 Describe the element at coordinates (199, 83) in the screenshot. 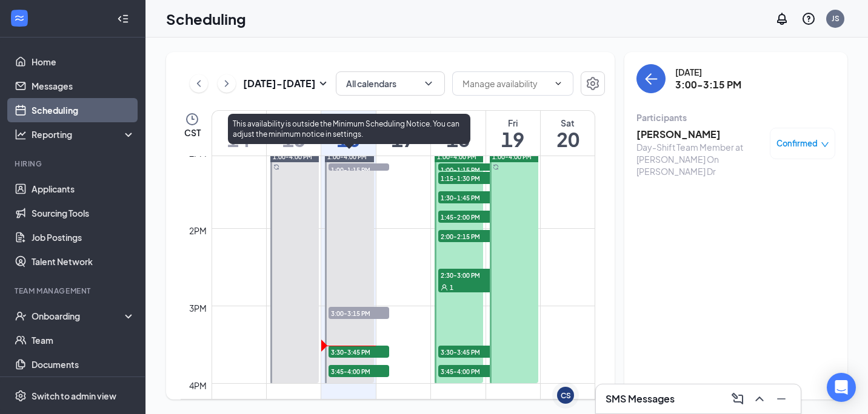

I see `button: ChevronLeft` at that location.